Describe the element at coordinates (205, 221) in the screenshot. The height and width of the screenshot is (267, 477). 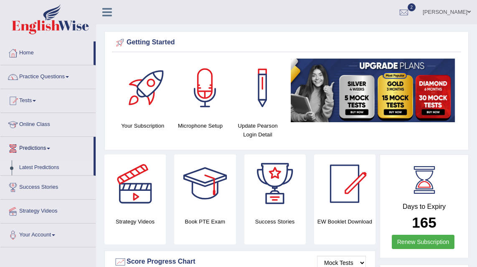
I see `h4: Book PTE Exam` at that location.